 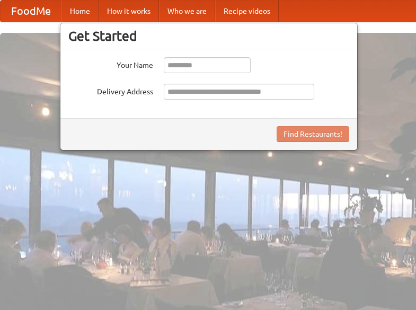 What do you see at coordinates (247, 11) in the screenshot?
I see `a: Recipe videos` at bounding box center [247, 11].